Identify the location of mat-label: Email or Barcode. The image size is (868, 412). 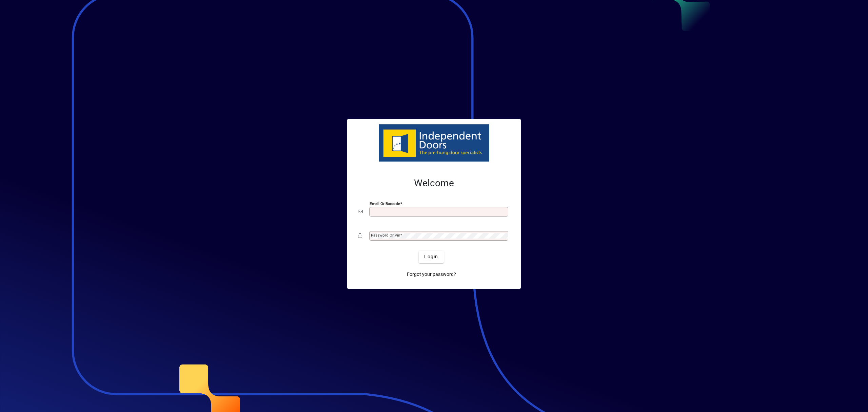
(385, 203).